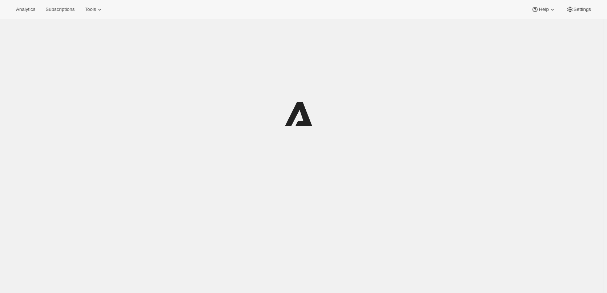  I want to click on button: Tools, so click(94, 9).